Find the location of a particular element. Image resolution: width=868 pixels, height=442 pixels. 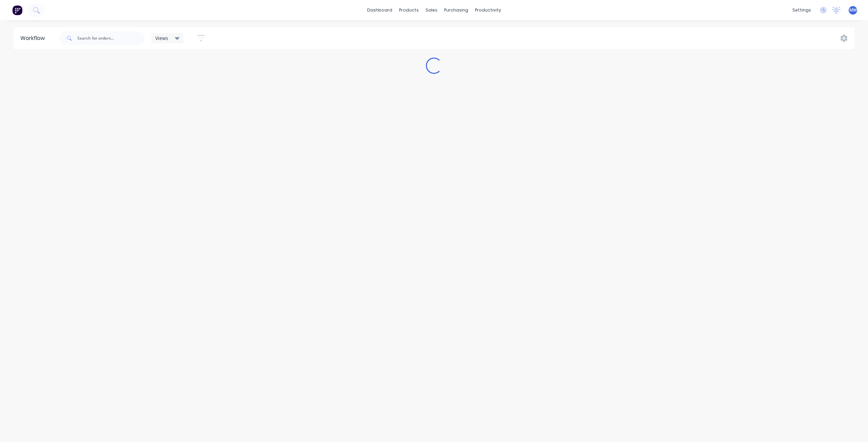

input: Search for orders... is located at coordinates (111, 38).